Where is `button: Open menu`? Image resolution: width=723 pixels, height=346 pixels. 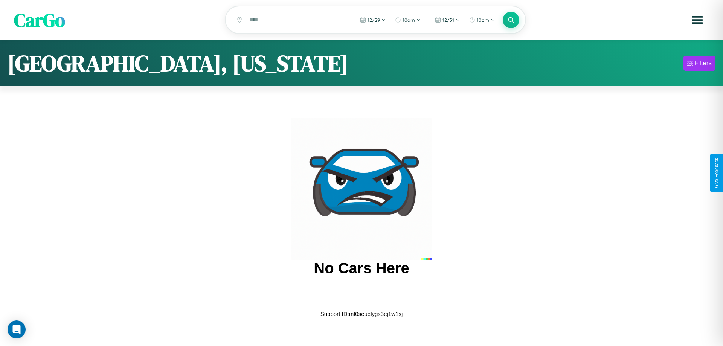
button: Open menu is located at coordinates (697, 20).